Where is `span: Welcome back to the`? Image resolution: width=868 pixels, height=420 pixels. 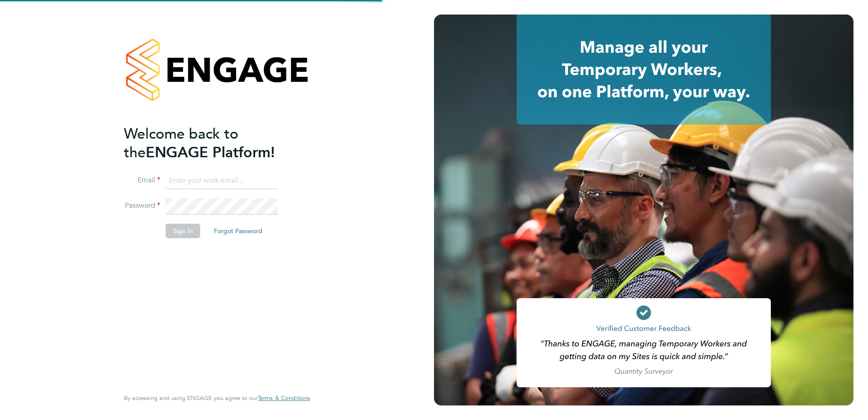 span: Welcome back to the is located at coordinates (181, 143).